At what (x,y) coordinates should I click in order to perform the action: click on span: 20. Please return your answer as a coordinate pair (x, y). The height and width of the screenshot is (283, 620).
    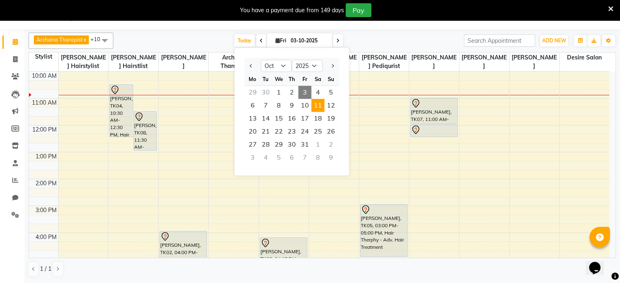
    Looking at the image, I should click on (253, 132).